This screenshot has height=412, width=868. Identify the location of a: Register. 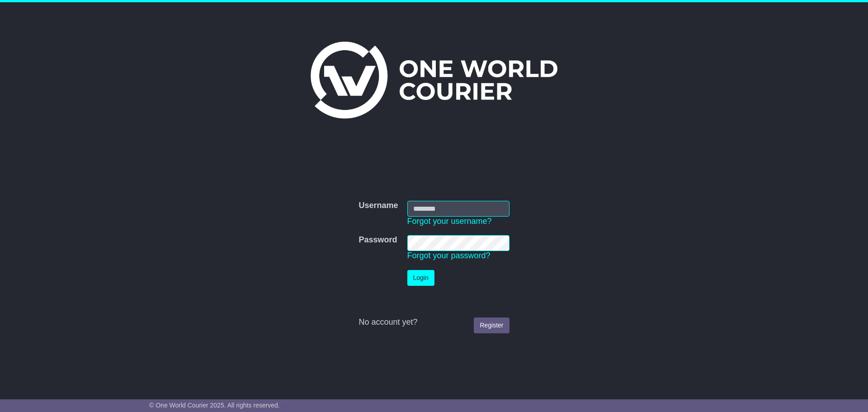
(492, 325).